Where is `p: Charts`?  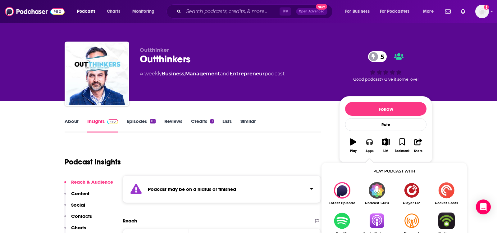
p: Charts is located at coordinates (79, 228).